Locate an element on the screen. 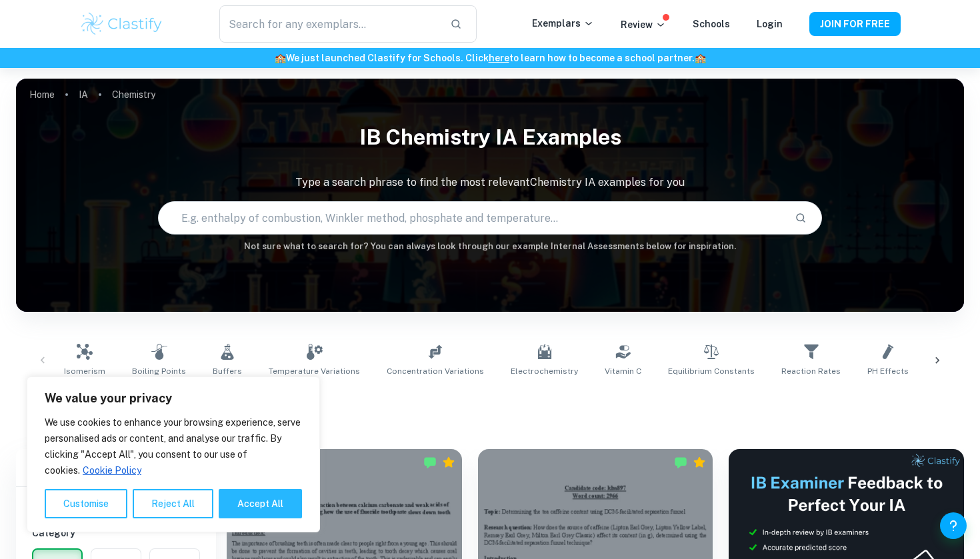  input: Search for any exemplars... is located at coordinates (329, 24).